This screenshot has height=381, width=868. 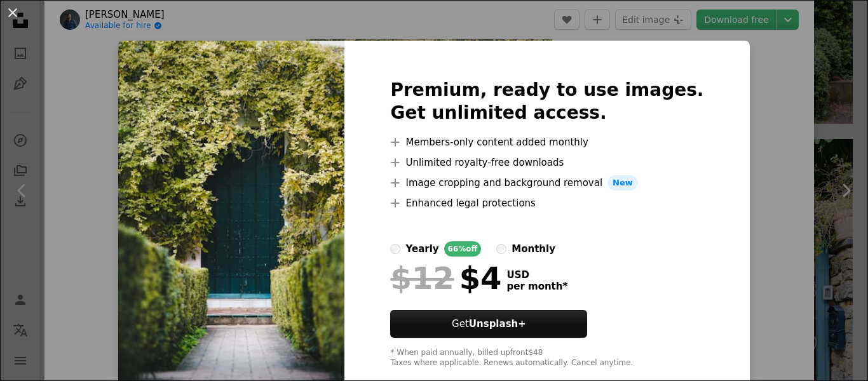 What do you see at coordinates (422, 249) in the screenshot?
I see `div: yearly` at bounding box center [422, 249].